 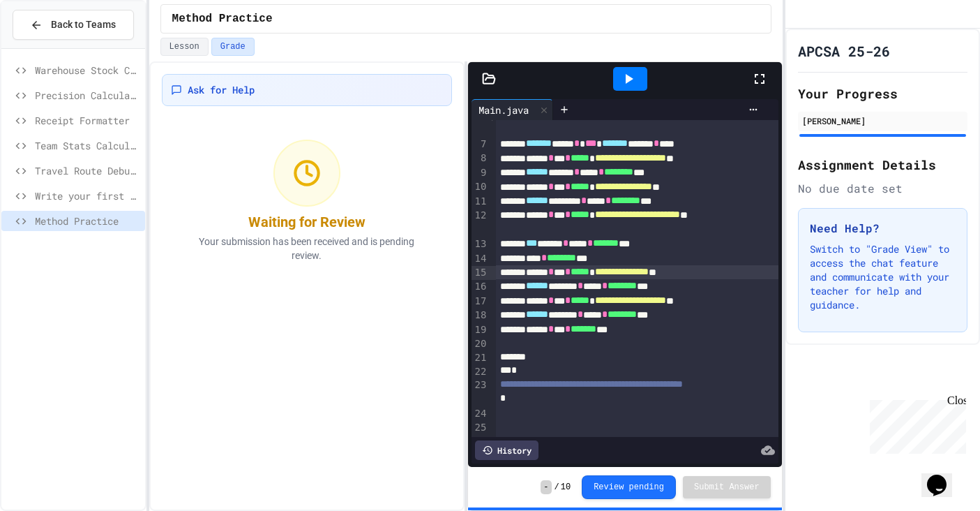 What do you see at coordinates (480, 287) in the screenshot?
I see `div: 16` at bounding box center [480, 287].